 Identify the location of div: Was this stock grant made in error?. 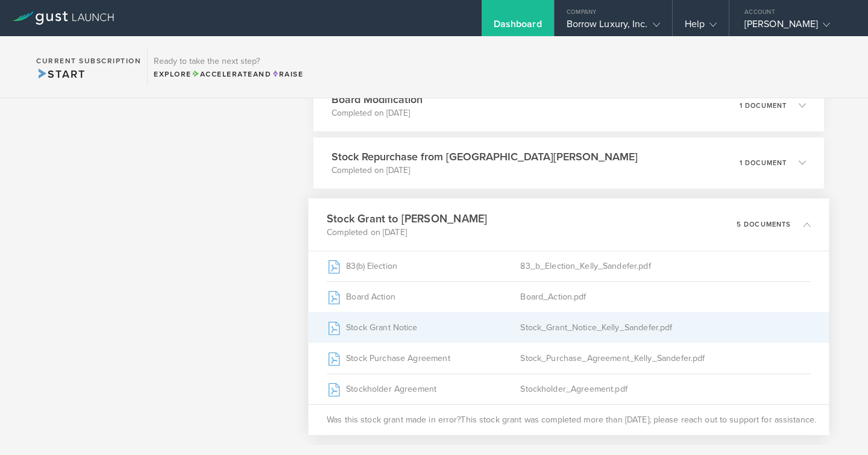
(568, 419).